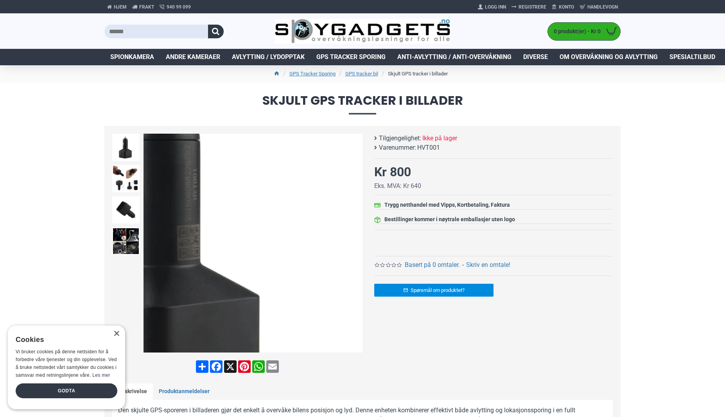  I want to click on a: WhatsApp, so click(259, 367).